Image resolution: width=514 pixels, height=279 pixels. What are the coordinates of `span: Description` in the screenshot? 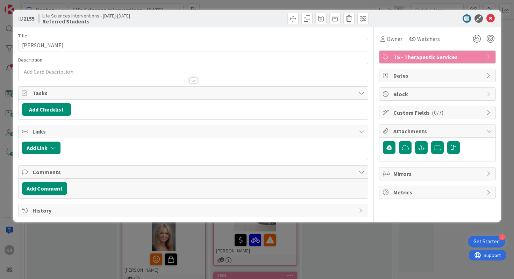 It's located at (30, 60).